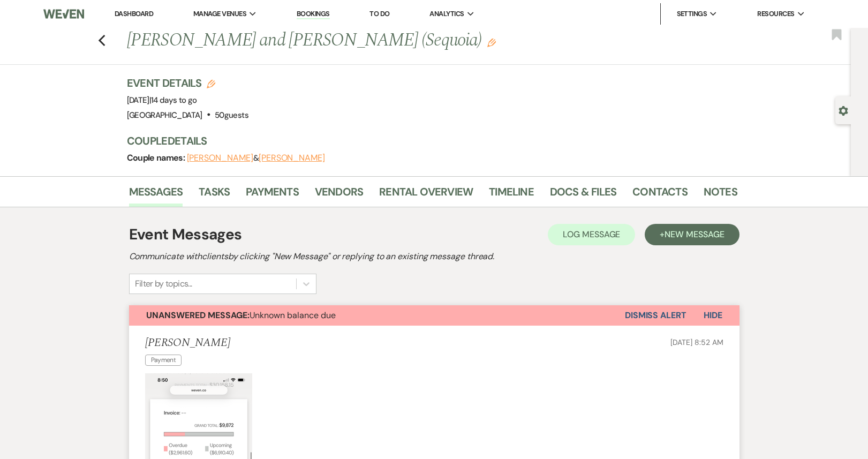 This screenshot has width=868, height=459. What do you see at coordinates (492, 42) in the screenshot?
I see `button: Edit` at bounding box center [492, 42].